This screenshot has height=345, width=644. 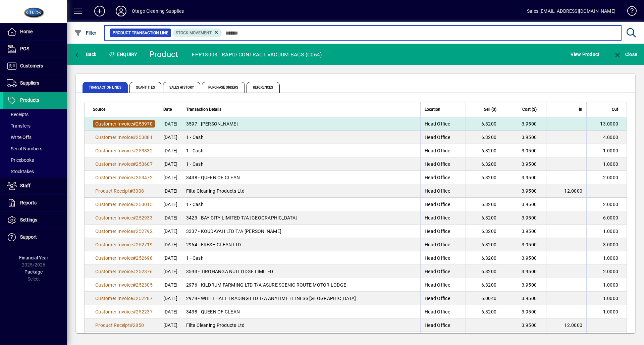 I want to click on div: Enquiry, so click(x=124, y=54).